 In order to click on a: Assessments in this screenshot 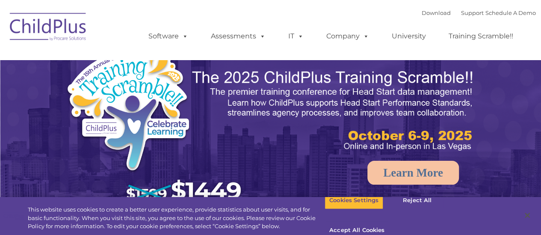, I will do `click(238, 36)`.